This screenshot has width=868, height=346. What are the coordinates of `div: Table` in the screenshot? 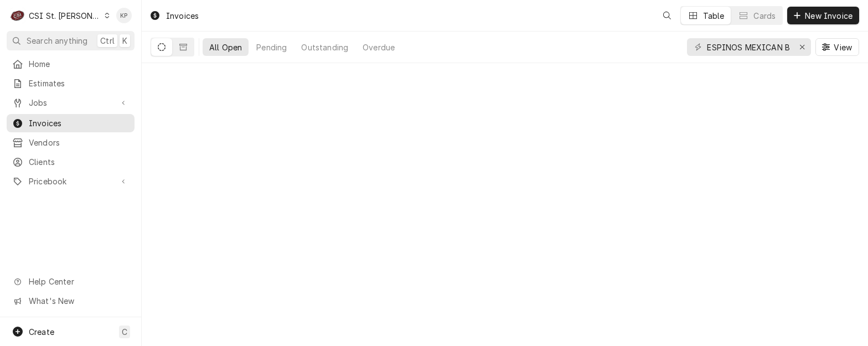 It's located at (713, 15).